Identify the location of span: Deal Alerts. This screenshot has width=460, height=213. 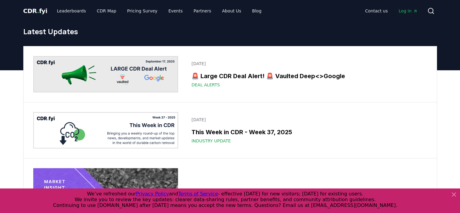
(206, 85).